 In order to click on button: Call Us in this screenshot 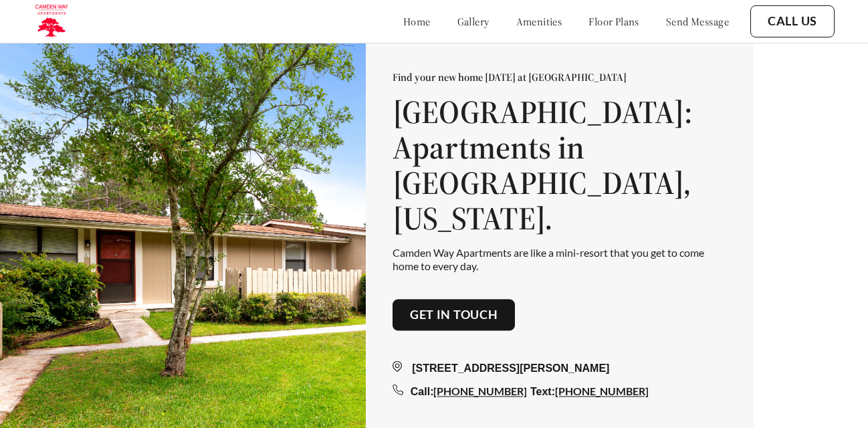, I will do `click(793, 21)`.